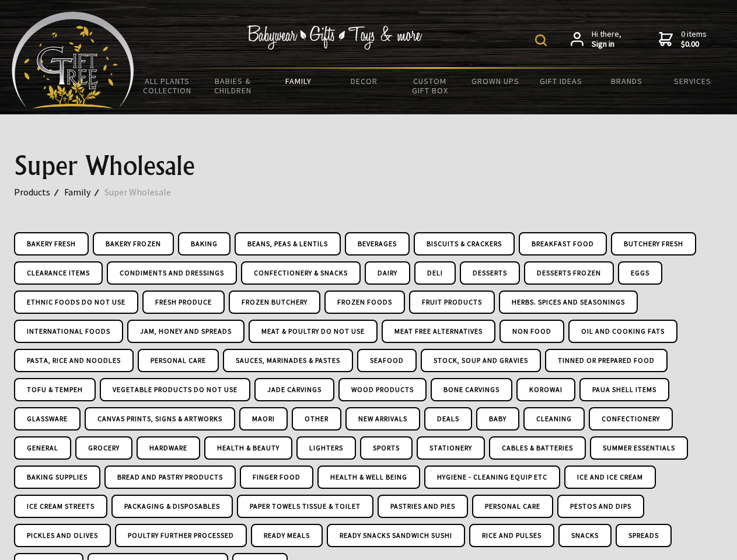  What do you see at coordinates (537, 448) in the screenshot?
I see `a: Cables & Batteries` at bounding box center [537, 448].